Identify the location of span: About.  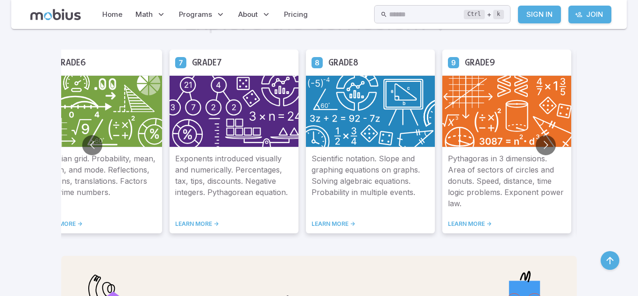
(248, 14).